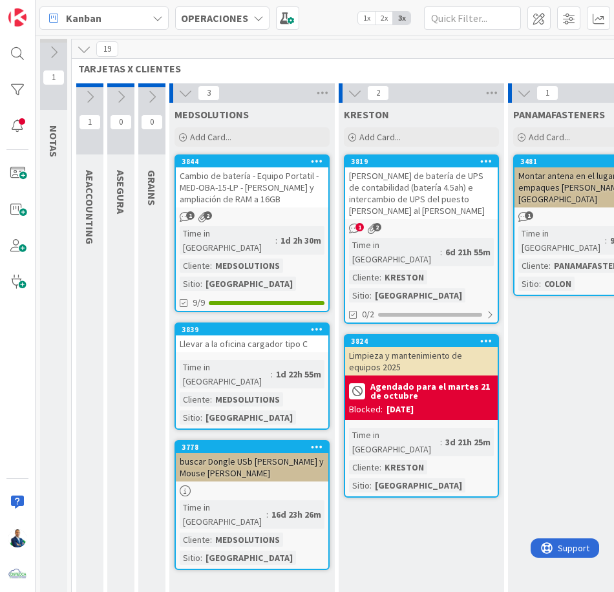 The image size is (614, 592). Describe the element at coordinates (17, 538) in the screenshot. I see `img: GA` at that location.